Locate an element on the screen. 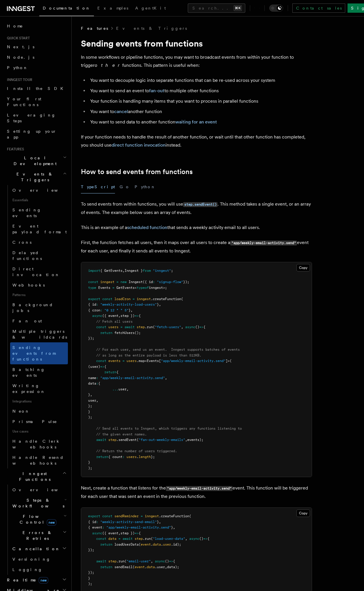  span: Batching events is located at coordinates (28, 372).